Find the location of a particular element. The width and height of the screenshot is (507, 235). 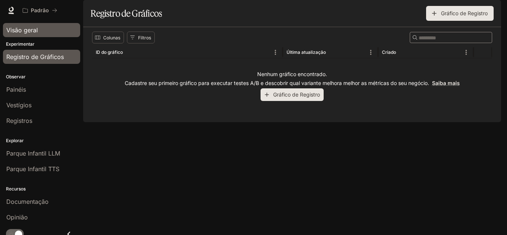

font: Nenhum gráfico encontrado. is located at coordinates (292, 74).